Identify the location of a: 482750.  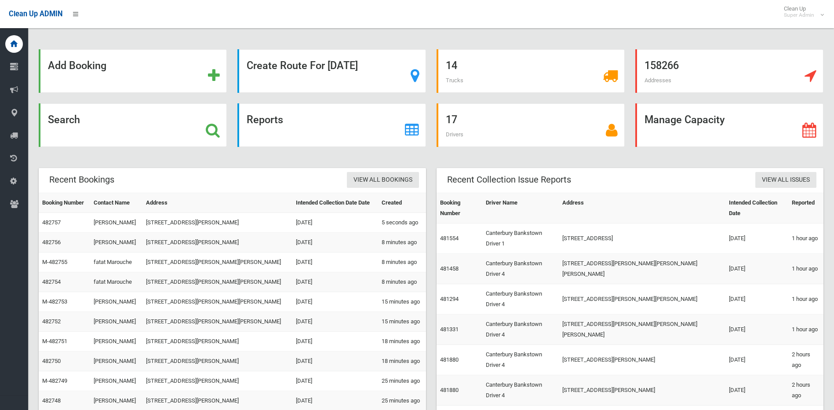
(51, 360).